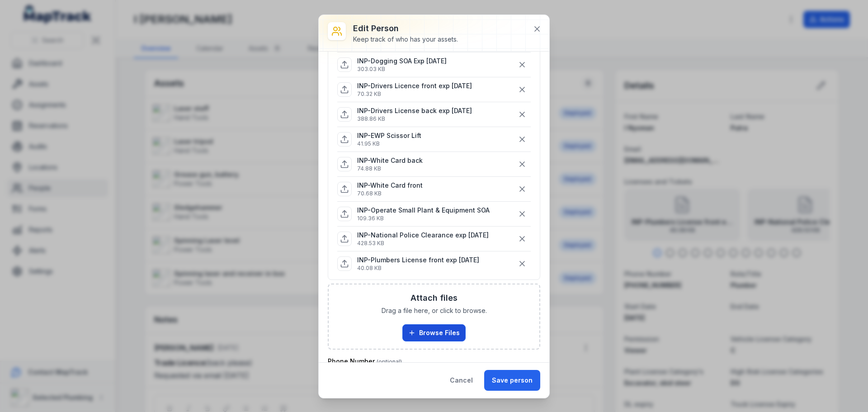 Image resolution: width=868 pixels, height=412 pixels. I want to click on p: 70.32 KB, so click(414, 94).